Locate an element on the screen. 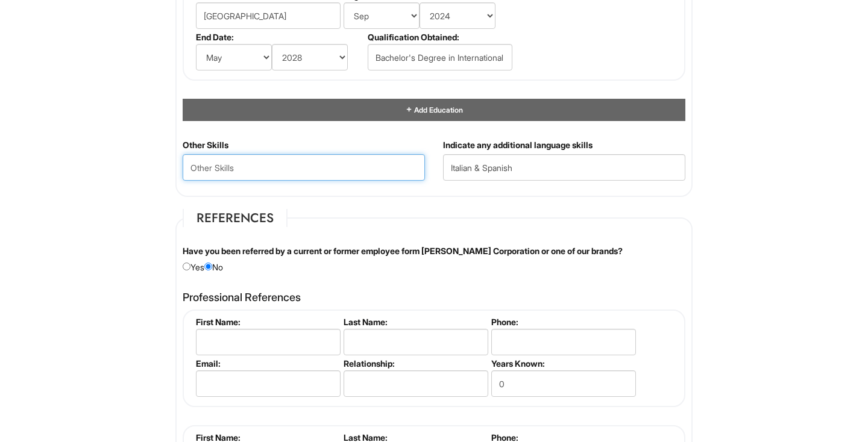 The image size is (868, 442). label: Indicate any additional language skills is located at coordinates (518, 145).